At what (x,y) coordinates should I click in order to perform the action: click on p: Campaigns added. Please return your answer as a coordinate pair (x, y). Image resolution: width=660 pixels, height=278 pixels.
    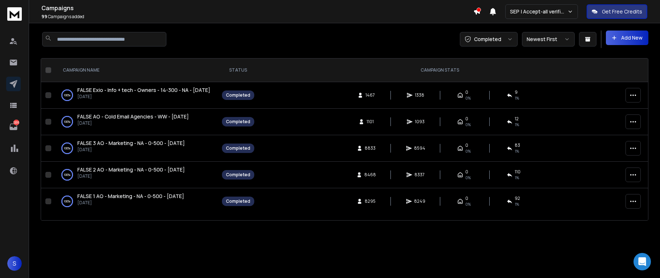
    Looking at the image, I should click on (257, 17).